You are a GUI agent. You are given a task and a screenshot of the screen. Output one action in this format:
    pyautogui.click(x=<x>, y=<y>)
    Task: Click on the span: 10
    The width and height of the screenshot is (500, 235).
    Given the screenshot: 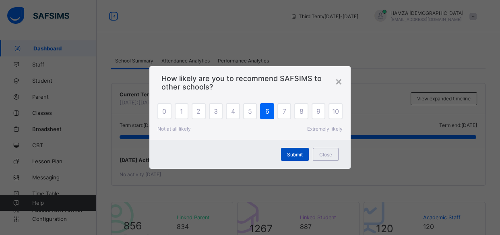 What is the action you would take?
    pyautogui.click(x=336, y=111)
    